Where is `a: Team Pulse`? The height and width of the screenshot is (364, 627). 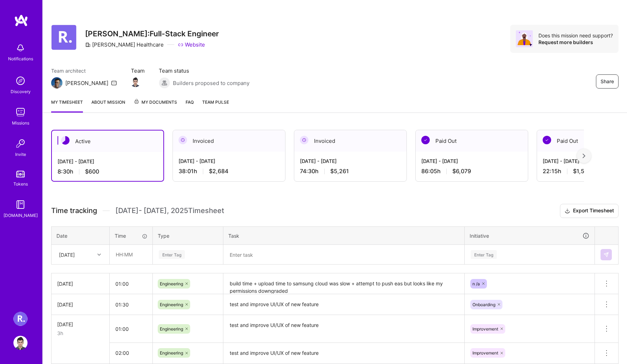 a: Team Pulse is located at coordinates (216, 105).